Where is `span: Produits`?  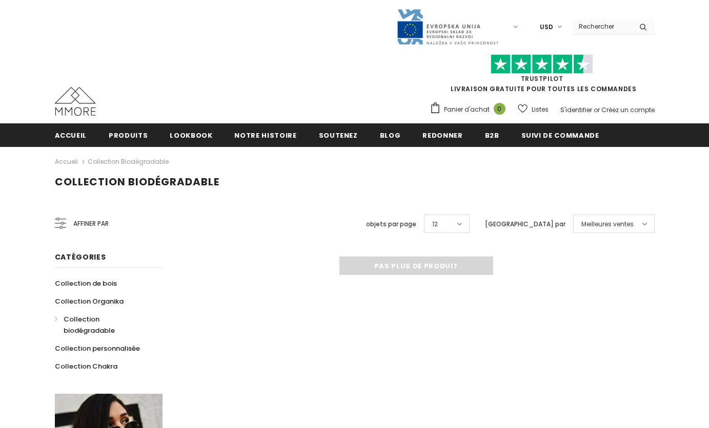 span: Produits is located at coordinates (128, 135).